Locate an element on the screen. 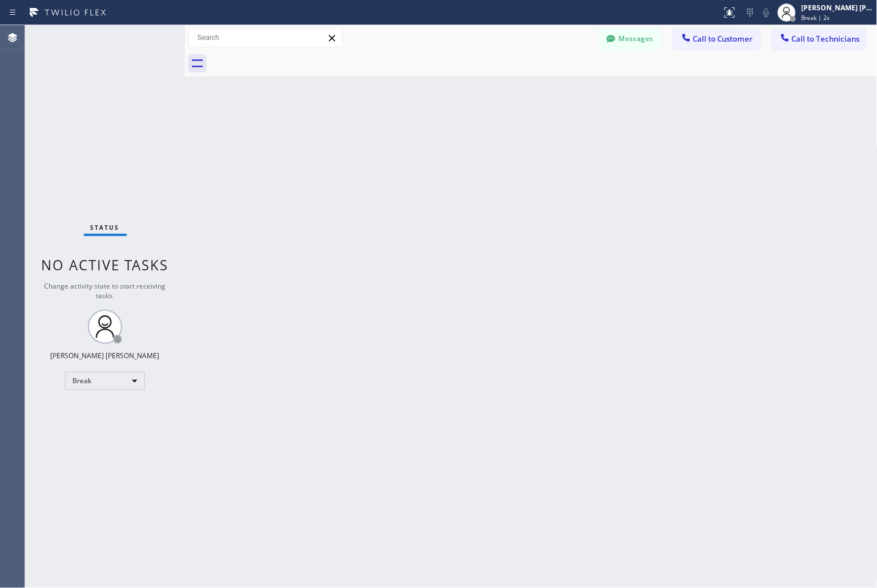 The image size is (877, 588). button: Messages is located at coordinates (631, 39).